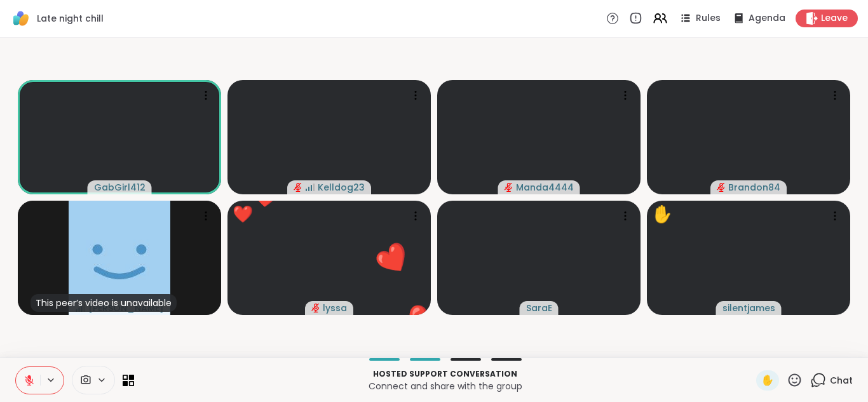 The width and height of the screenshot is (868, 402). Describe the element at coordinates (539, 308) in the screenshot. I see `span: SaraE` at that location.